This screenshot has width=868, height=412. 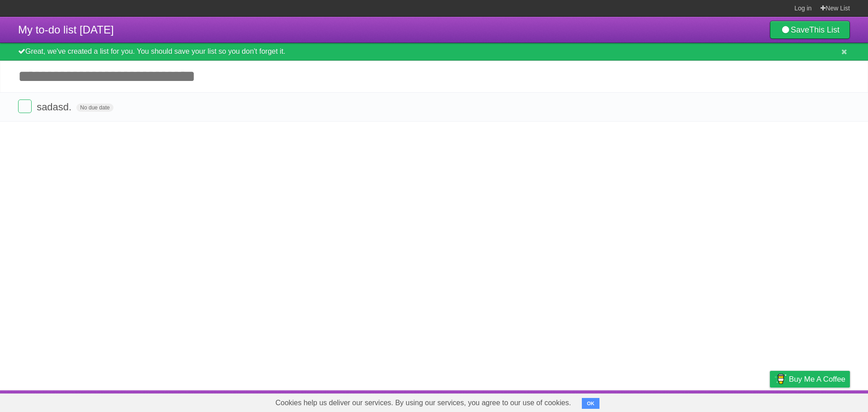 I want to click on span: No due date, so click(x=95, y=108).